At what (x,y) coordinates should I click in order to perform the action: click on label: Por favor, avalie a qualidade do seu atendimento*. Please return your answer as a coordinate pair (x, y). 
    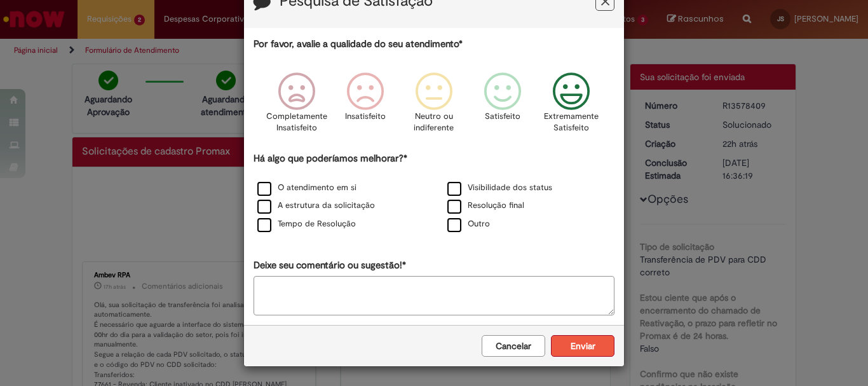
    Looking at the image, I should click on (358, 44).